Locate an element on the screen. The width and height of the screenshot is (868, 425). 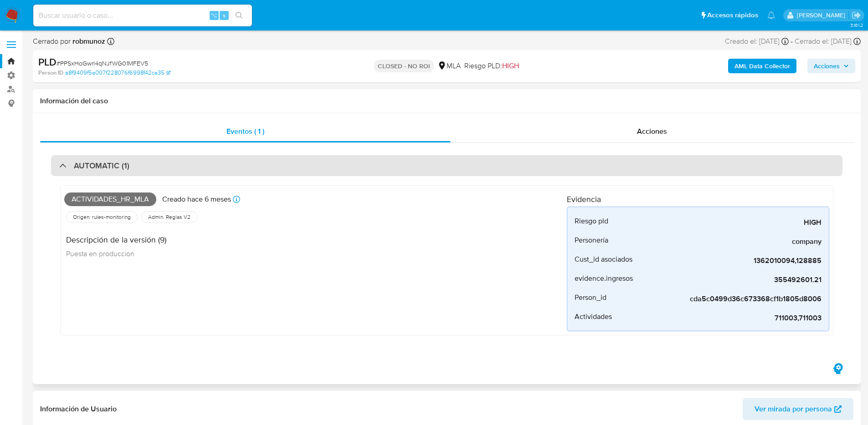
button: AML Data Collector is located at coordinates (763, 66).